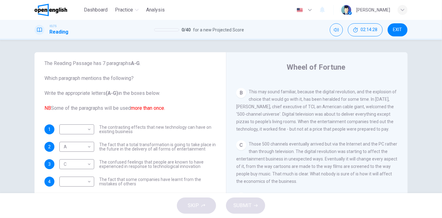 This screenshot has width=442, height=218. Describe the element at coordinates (241, 198) in the screenshot. I see `div: D` at that location.